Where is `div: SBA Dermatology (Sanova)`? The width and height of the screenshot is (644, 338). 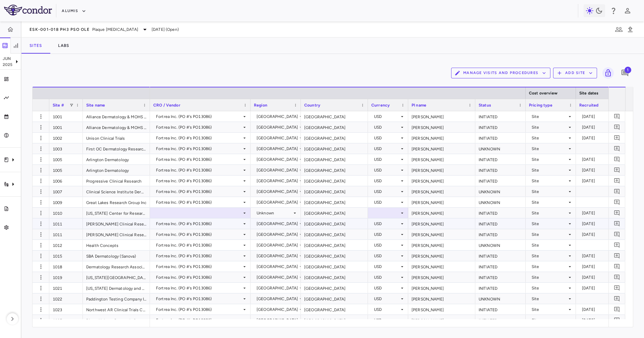 div: SBA Dermatology (Sanova) is located at coordinates (116, 256).